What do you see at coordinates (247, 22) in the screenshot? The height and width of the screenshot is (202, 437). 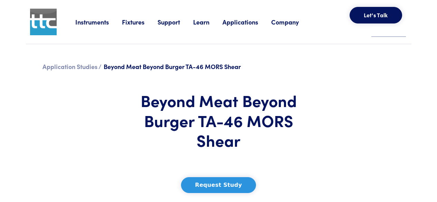 I see `a: Applications` at bounding box center [247, 22].